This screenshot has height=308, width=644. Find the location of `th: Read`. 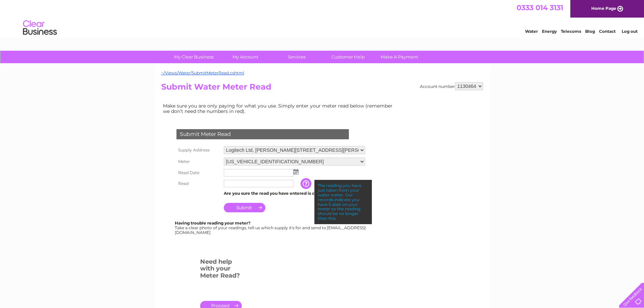

th: Read is located at coordinates (198, 184).